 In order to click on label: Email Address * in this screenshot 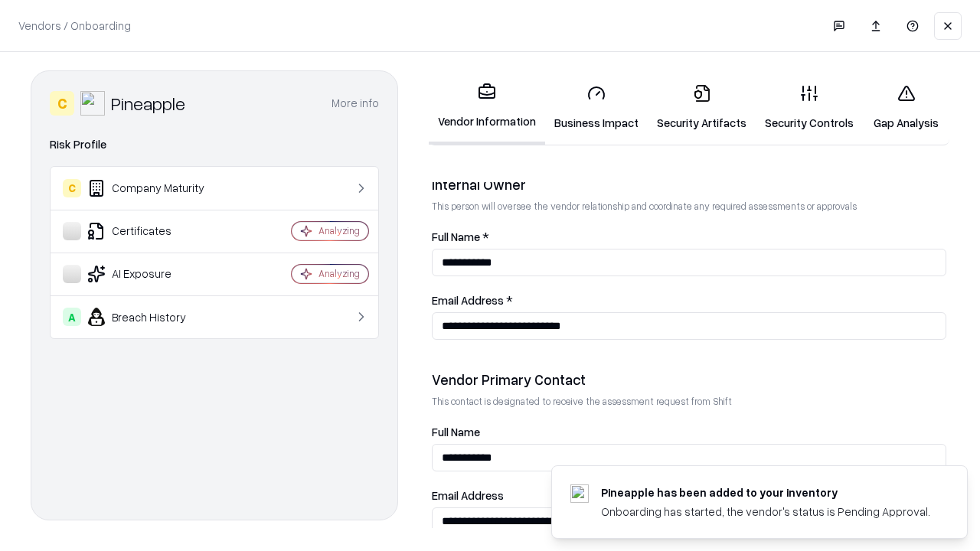, I will do `click(689, 300)`.